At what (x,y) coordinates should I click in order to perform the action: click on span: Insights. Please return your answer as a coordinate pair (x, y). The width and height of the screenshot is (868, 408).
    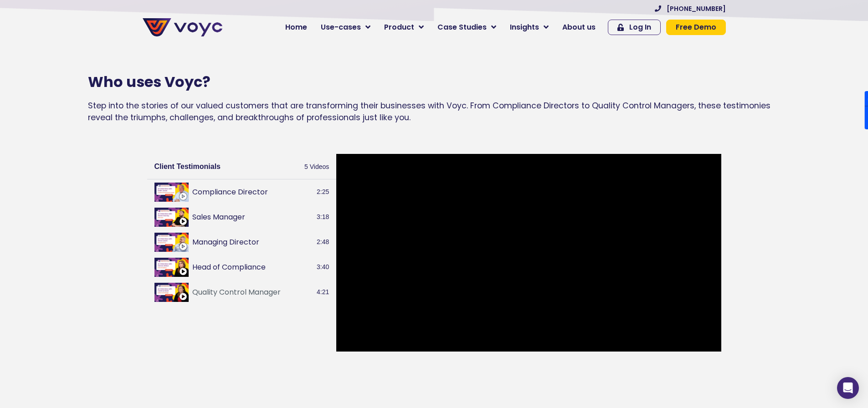
    Looking at the image, I should click on (525, 27).